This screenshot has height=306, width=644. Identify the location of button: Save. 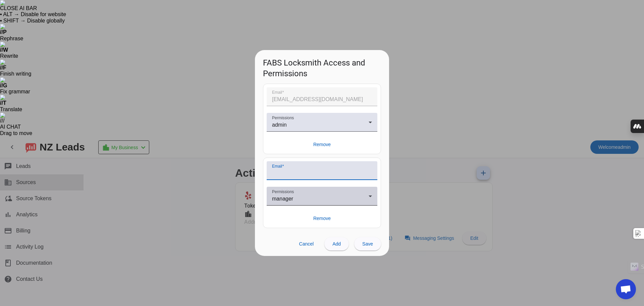
(367, 244).